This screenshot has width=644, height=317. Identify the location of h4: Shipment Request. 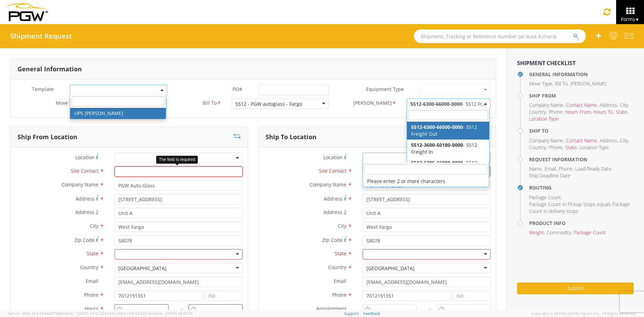
(41, 36).